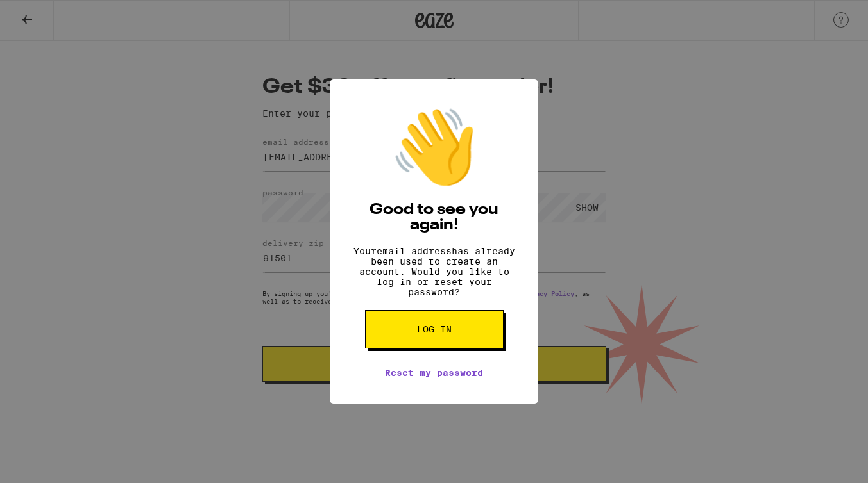  I want to click on button: Log in, so click(434, 330).